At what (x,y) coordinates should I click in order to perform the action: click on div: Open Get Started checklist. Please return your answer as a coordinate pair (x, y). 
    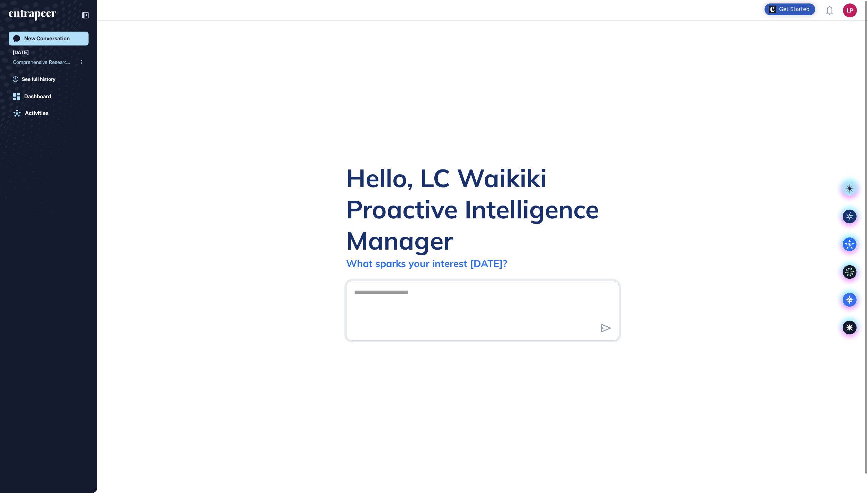
    Looking at the image, I should click on (790, 10).